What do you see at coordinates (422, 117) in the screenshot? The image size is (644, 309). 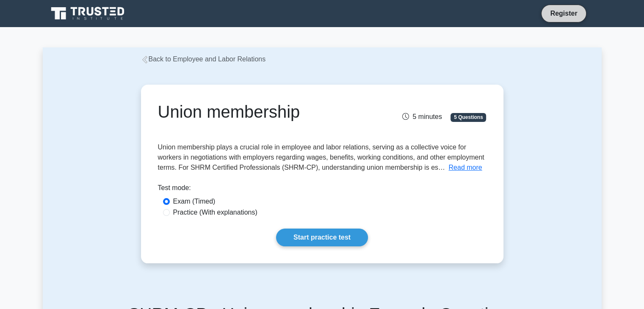 I see `span: 5 minutes` at bounding box center [422, 117].